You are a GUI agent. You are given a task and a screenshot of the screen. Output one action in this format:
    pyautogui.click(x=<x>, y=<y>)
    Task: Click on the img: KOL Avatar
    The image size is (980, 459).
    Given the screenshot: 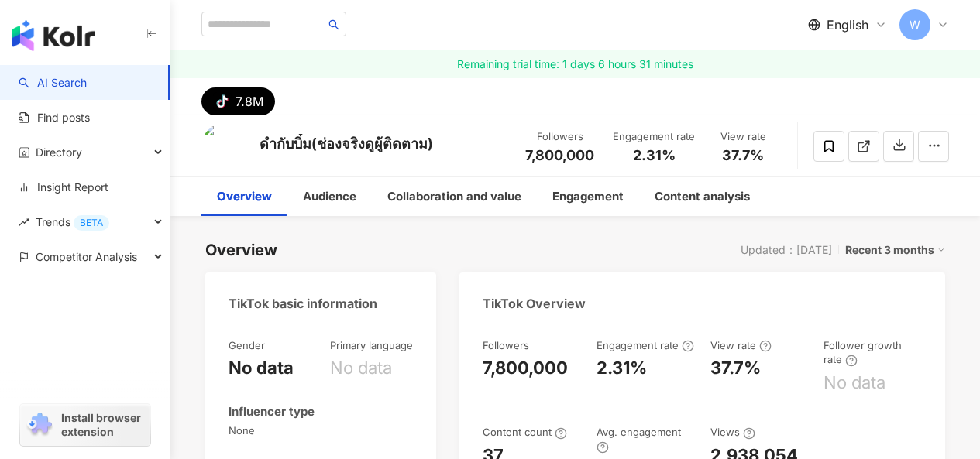 What is the action you would take?
    pyautogui.click(x=225, y=146)
    